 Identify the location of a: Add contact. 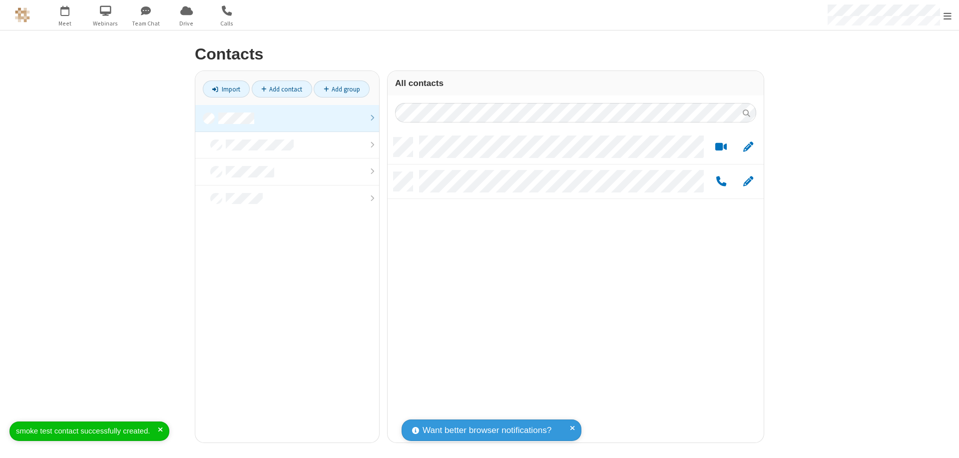
(282, 89).